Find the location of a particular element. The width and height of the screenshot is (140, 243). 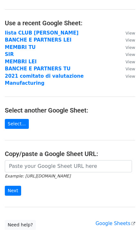

a: Google Sheets is located at coordinates (115, 224).